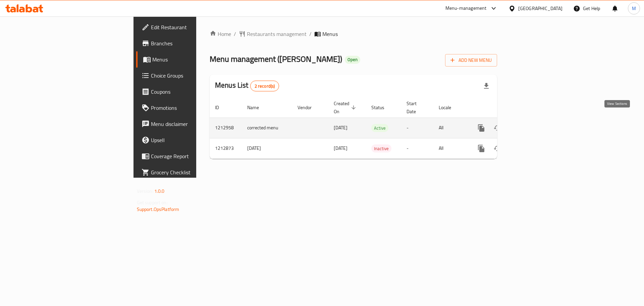  I want to click on span: 1.0.0, so click(160, 191).